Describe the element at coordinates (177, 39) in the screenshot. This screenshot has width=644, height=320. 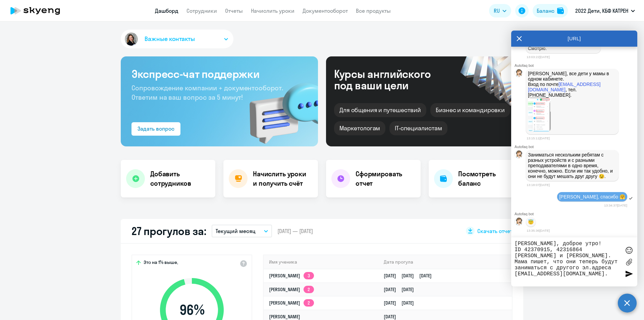
I see `button: Важные контакты` at that location.